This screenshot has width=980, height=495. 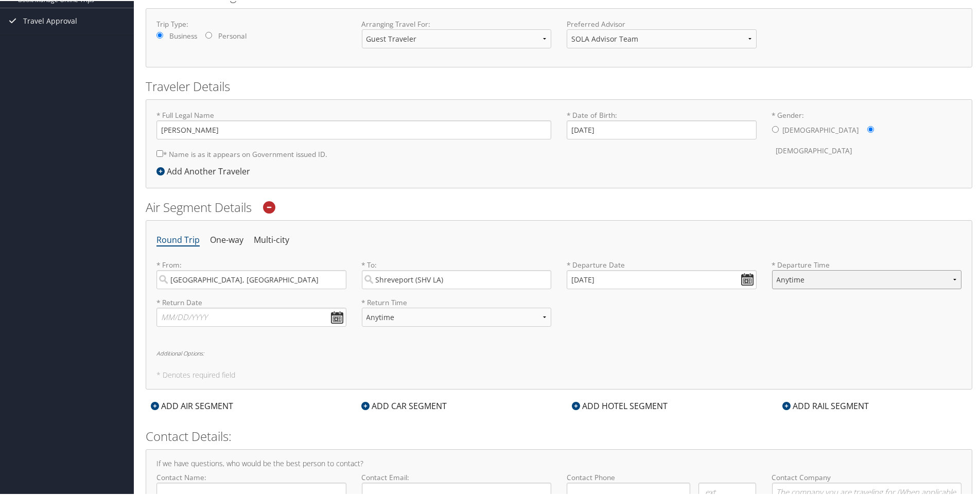 What do you see at coordinates (661, 129) in the screenshot?
I see `input: * Date of Birth:` at bounding box center [661, 129].